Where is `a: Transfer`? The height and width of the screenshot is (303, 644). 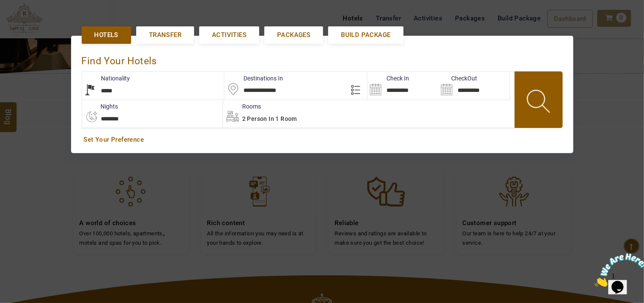
a: Transfer is located at coordinates (165, 35).